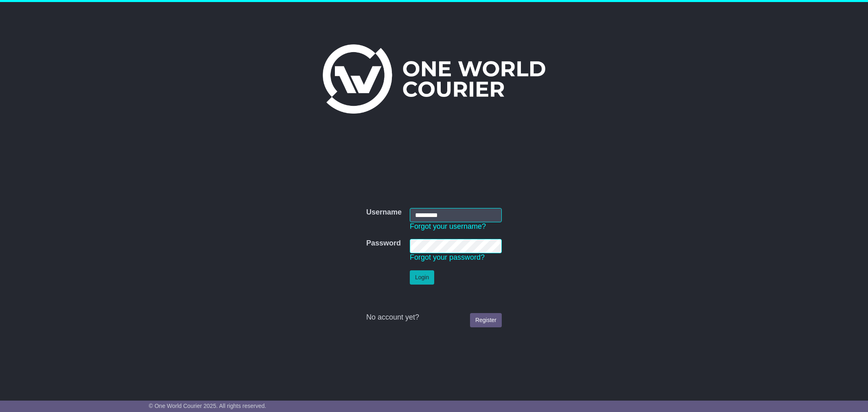 The height and width of the screenshot is (412, 868). I want to click on img: One World, so click(434, 79).